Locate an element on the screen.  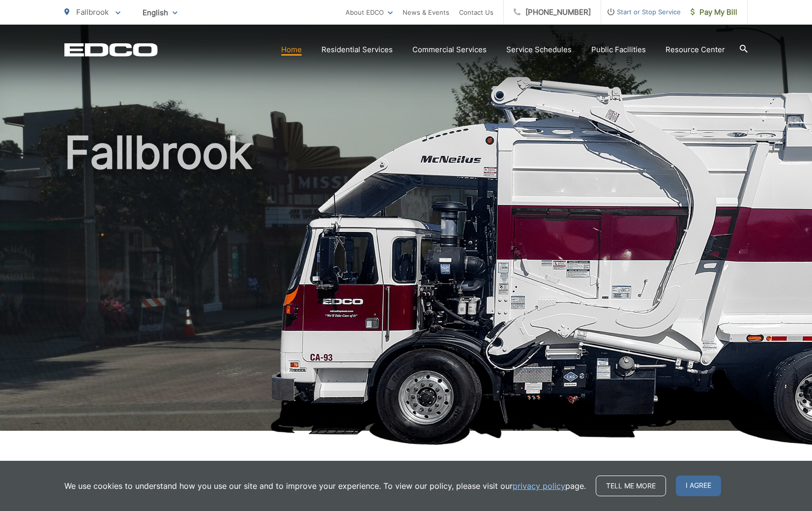
a: Service Schedules is located at coordinates (539, 50).